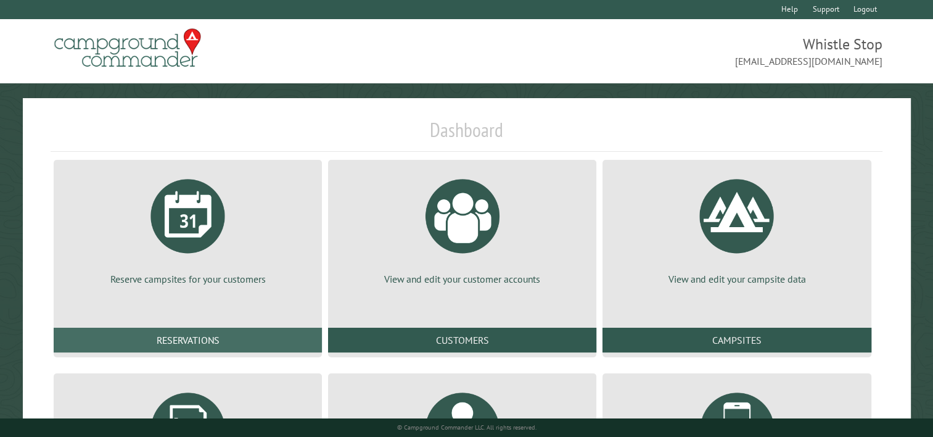 The height and width of the screenshot is (437, 933). Describe the element at coordinates (462, 340) in the screenshot. I see `a: Customers` at that location.